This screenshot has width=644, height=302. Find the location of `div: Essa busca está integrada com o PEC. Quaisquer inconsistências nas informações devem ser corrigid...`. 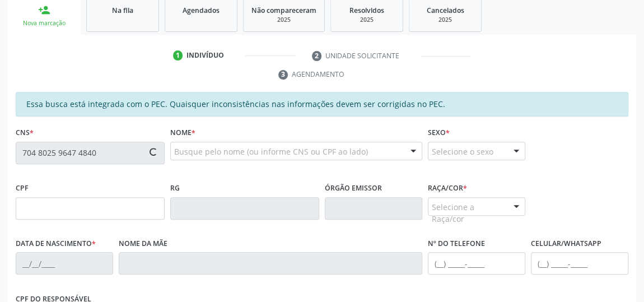

div: Essa busca está integrada com o PEC. Quaisquer inconsistências nas informações devem ser corrigid... is located at coordinates (322, 104).